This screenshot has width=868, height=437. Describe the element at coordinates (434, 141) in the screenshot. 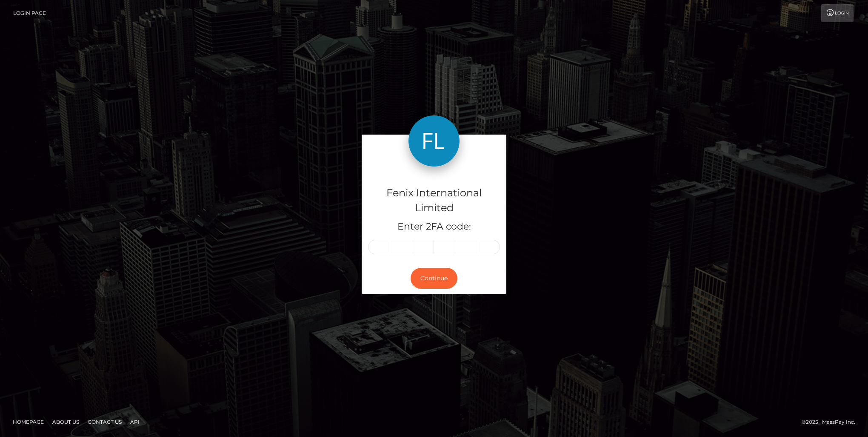

I see `img: Fenix International Limited` at that location.